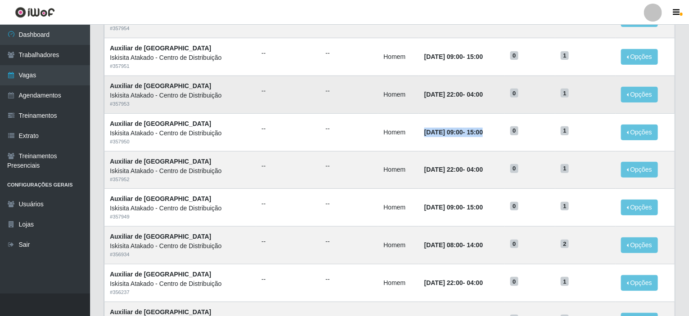 This screenshot has width=689, height=316. What do you see at coordinates (180, 104) in the screenshot?
I see `div: # 357953` at bounding box center [180, 104].